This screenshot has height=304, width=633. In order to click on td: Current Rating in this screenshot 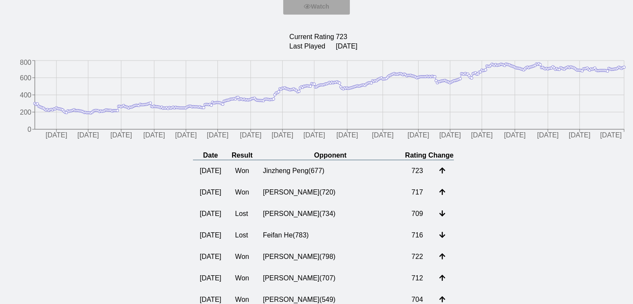, I will do `click(312, 37)`.